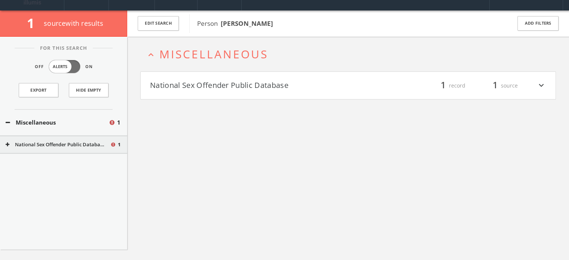  I want to click on div: source, so click(495, 86).